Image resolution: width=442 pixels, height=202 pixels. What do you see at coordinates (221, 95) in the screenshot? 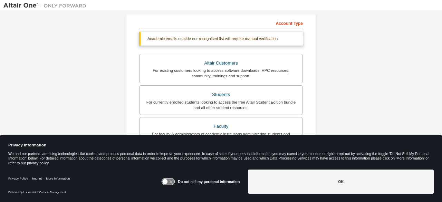
I see `div: Students` at bounding box center [221, 95].